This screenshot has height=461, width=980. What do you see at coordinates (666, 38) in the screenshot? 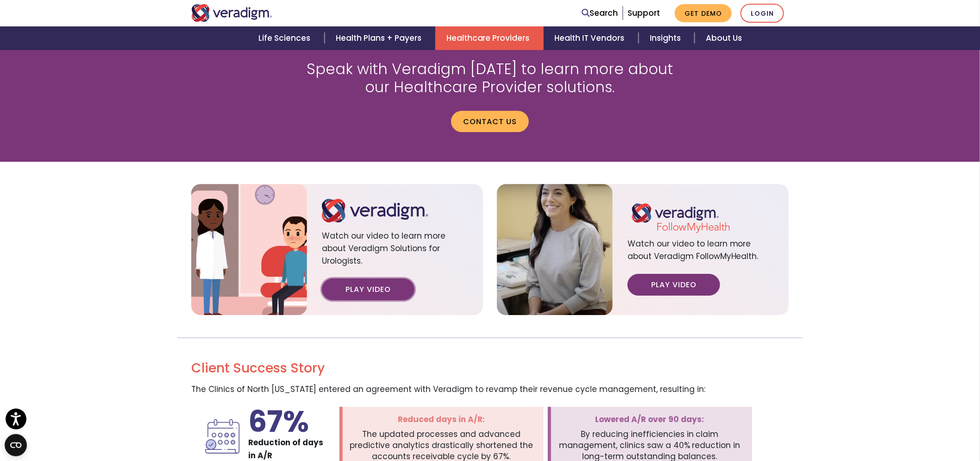
I see `a: Insights` at bounding box center [666, 38].